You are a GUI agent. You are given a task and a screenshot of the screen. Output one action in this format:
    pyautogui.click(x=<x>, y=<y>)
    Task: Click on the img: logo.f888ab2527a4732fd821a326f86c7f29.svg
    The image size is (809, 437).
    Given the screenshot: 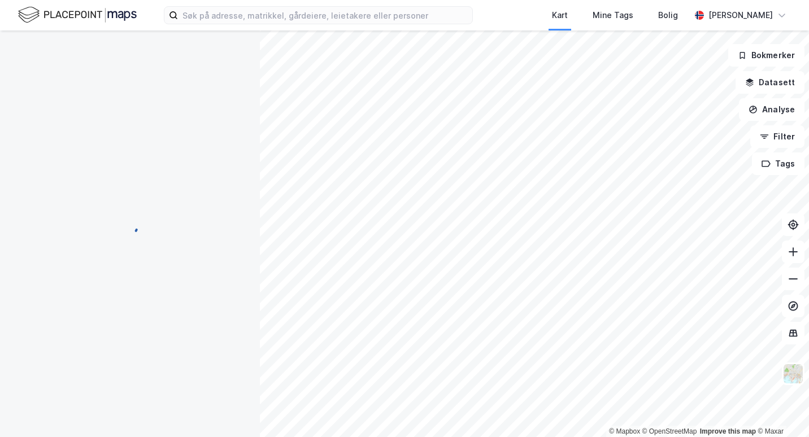 What is the action you would take?
    pyautogui.click(x=77, y=15)
    